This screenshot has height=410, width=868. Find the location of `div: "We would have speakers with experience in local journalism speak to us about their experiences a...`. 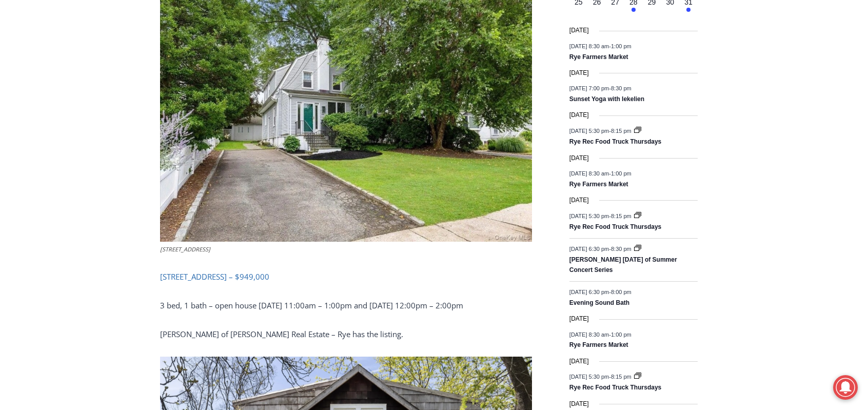

div: "We would have speakers with experience in local journalism speak to us about their experiences a... is located at coordinates (371, 50).